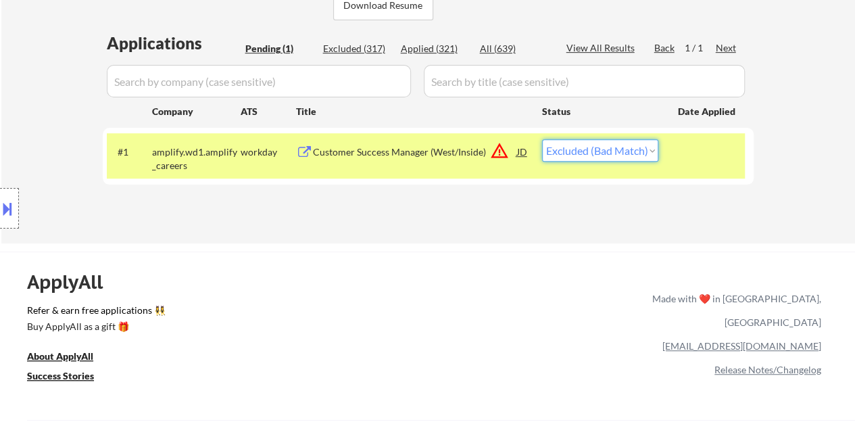  I want to click on a: About ApplyAll, so click(70, 358).